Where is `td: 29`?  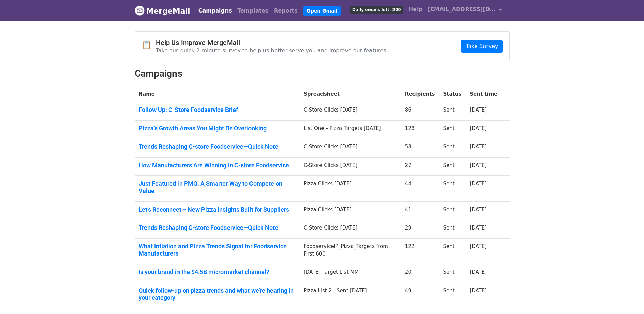
td: 29 is located at coordinates (420, 229).